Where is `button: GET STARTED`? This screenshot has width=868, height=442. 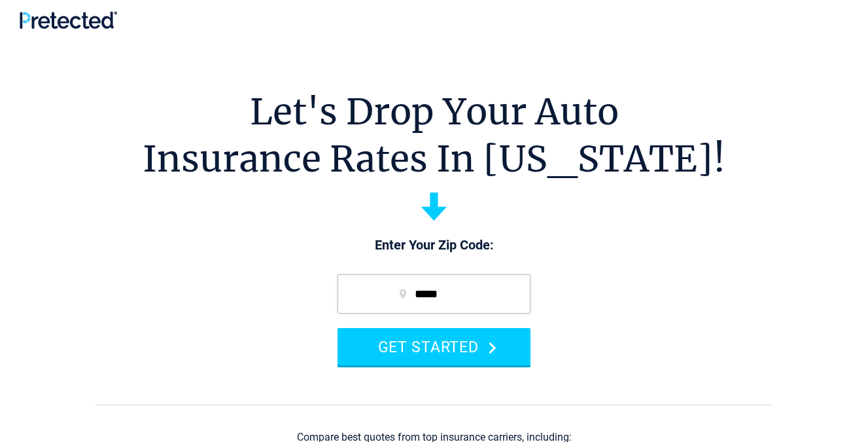 button: GET STARTED is located at coordinates (434, 346).